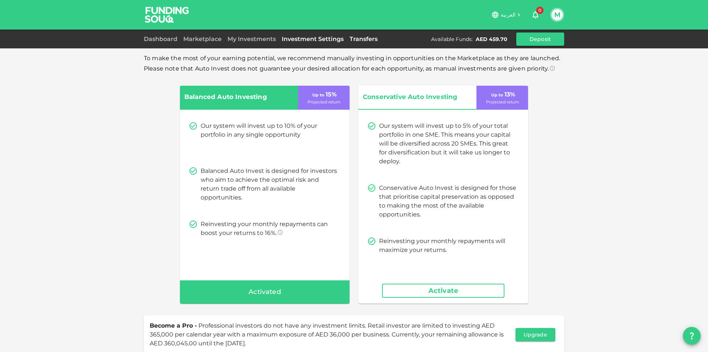 This screenshot has width=708, height=352. Describe the element at coordinates (269, 184) in the screenshot. I see `p: Balanced Auto Invest is designed for investors who aim to achieve the optimal risk and return tra...` at that location.